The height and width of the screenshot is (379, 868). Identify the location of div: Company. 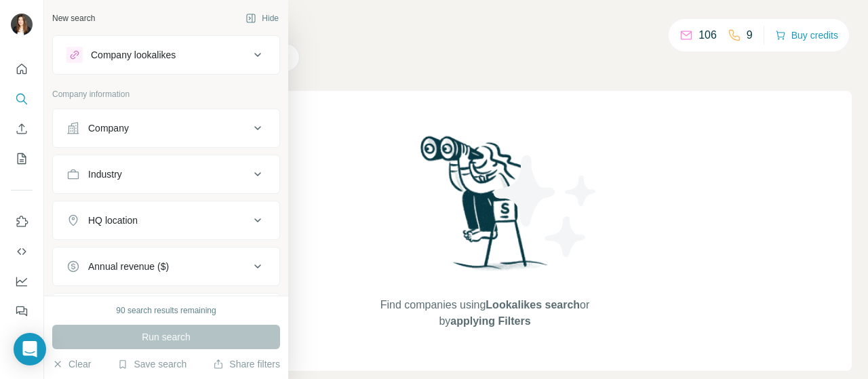
(109, 129).